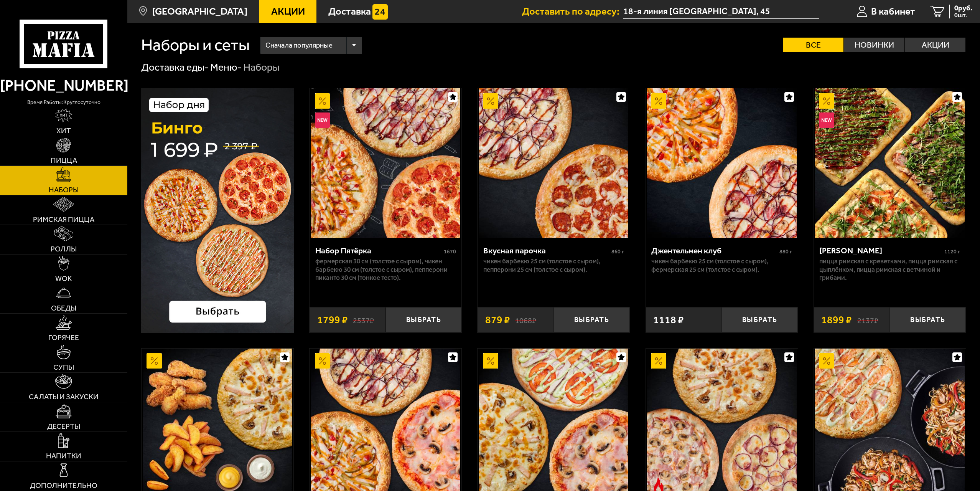 This screenshot has width=980, height=491. Describe the element at coordinates (952, 251) in the screenshot. I see `span: 1120 г` at that location.